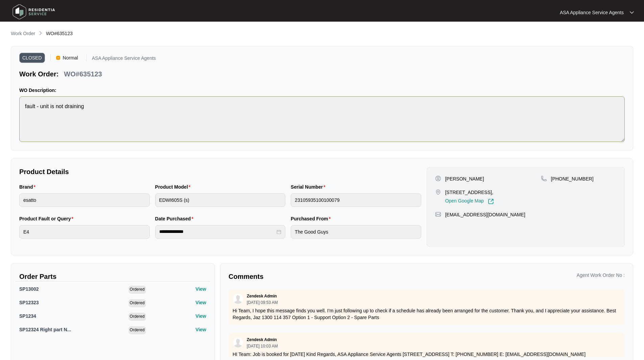 The height and width of the screenshot is (360, 644). What do you see at coordinates (356, 232) in the screenshot?
I see `input: Purchased From` at bounding box center [356, 232].